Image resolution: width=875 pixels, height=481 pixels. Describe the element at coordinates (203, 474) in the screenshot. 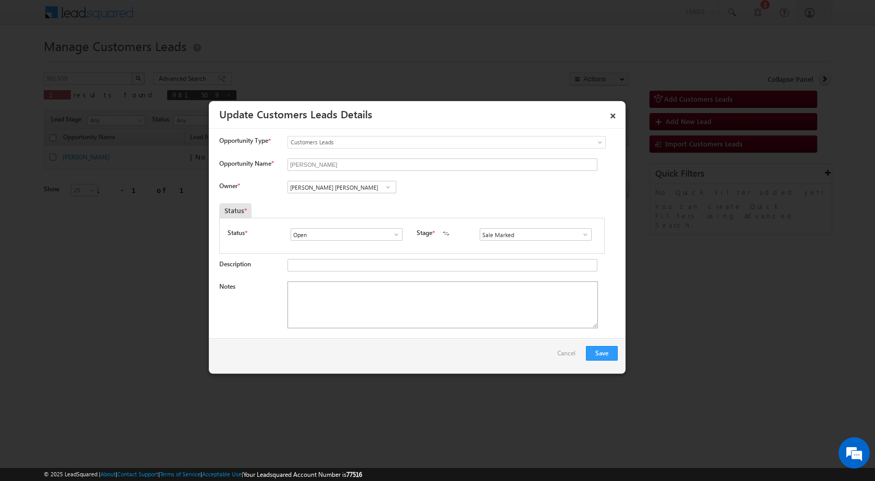

I see `span: © 2025 LeadSquared | | | | |` at that location.